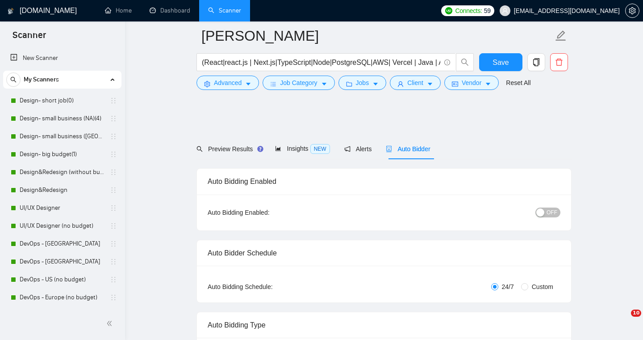  What do you see at coordinates (266, 286) in the screenshot?
I see `div: Auto Bidding Schedule:` at bounding box center [266, 286].